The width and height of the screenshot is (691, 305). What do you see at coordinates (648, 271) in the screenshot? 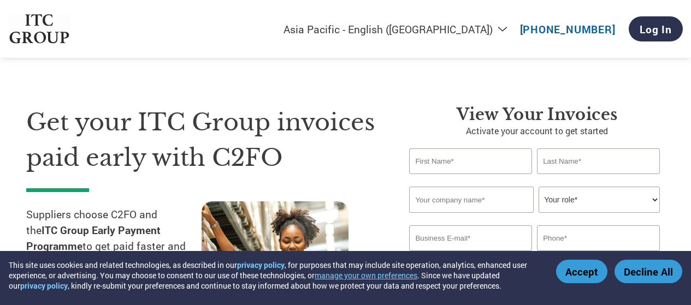
I see `button: Decline All` at bounding box center [648, 271].